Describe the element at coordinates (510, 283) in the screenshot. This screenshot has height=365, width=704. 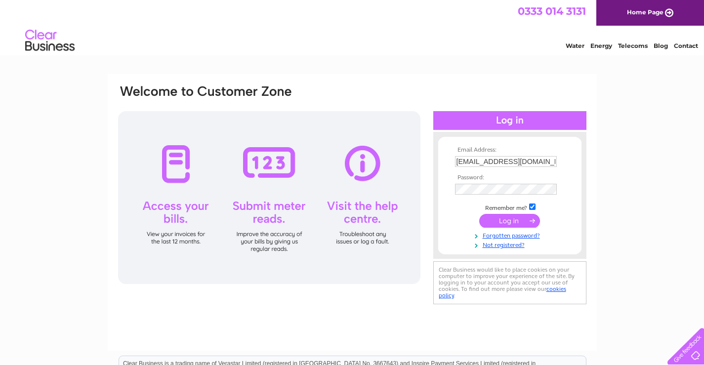
I see `div: Clear Business would like to place cookies on your computer to improve your experience of the sit...` at that location.